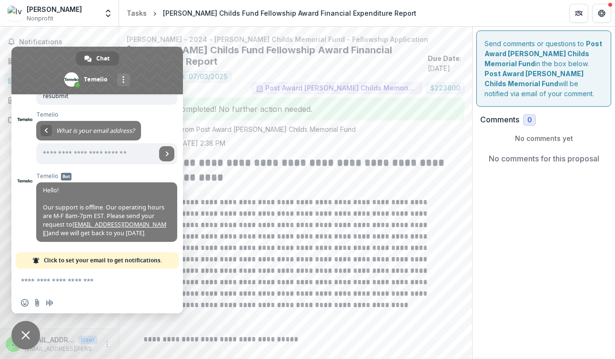 This screenshot has width=615, height=359. Describe the element at coordinates (184, 77) in the screenshot. I see `span: Submitted on: 07/03/2025` at that location.